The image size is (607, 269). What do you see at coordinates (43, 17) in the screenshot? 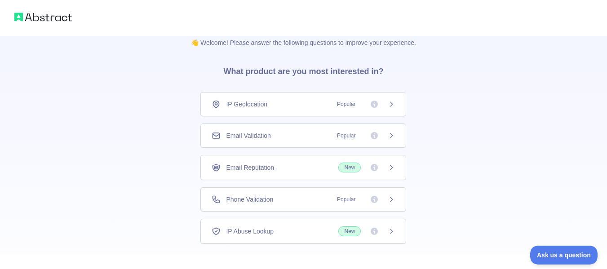
I see `img: Abstract logo` at bounding box center [43, 17].